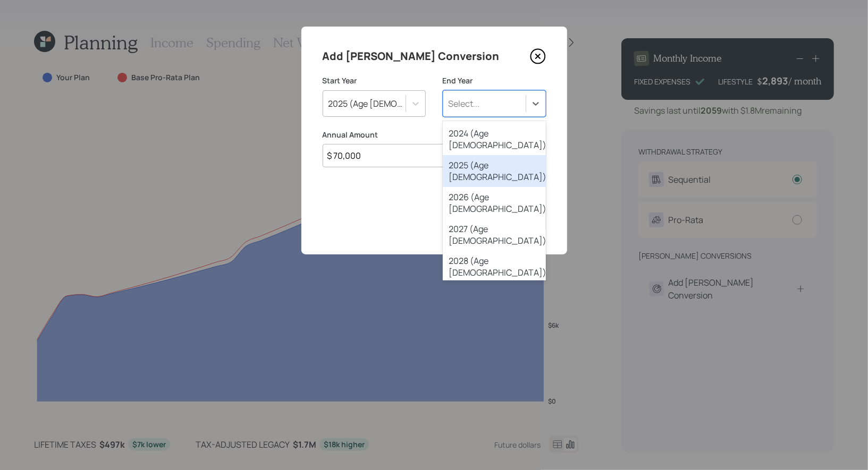 The image size is (868, 470). I want to click on label: Start Year, so click(374, 81).